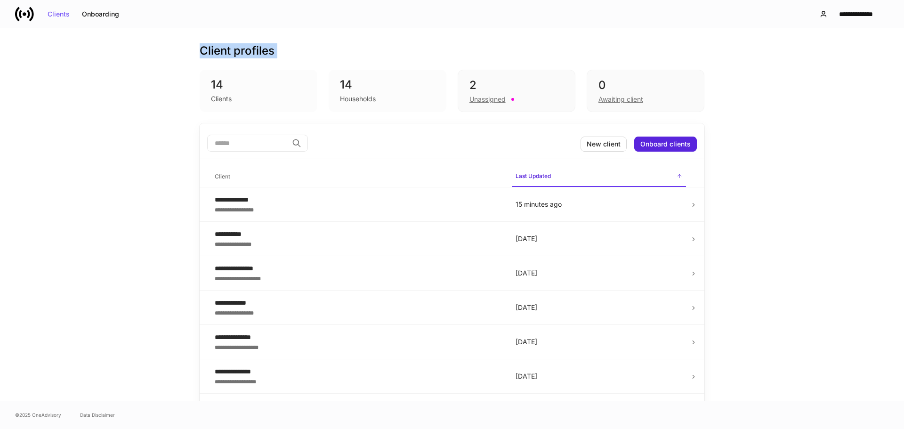 The height and width of the screenshot is (429, 904). What do you see at coordinates (358, 99) in the screenshot?
I see `div: Households` at bounding box center [358, 99].